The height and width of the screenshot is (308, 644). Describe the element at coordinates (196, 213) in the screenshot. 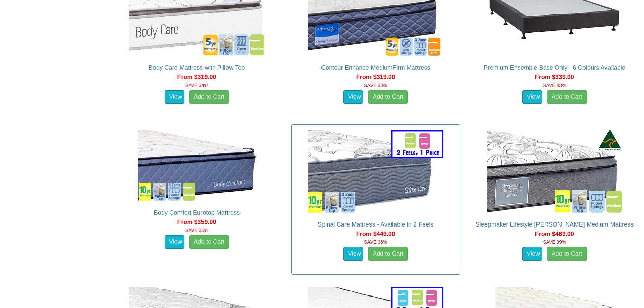

I see `a: Body Comfort Eurotop Mattress` at that location.